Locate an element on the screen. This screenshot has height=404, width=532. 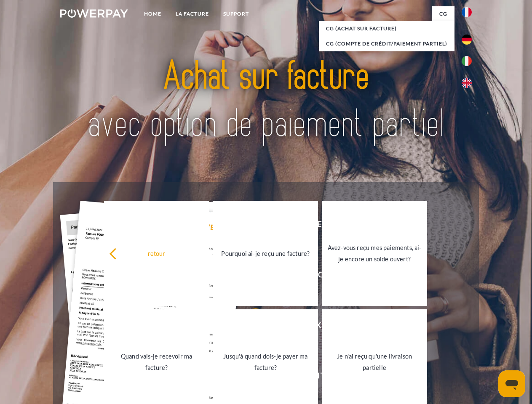
a: CG is located at coordinates (443, 14).